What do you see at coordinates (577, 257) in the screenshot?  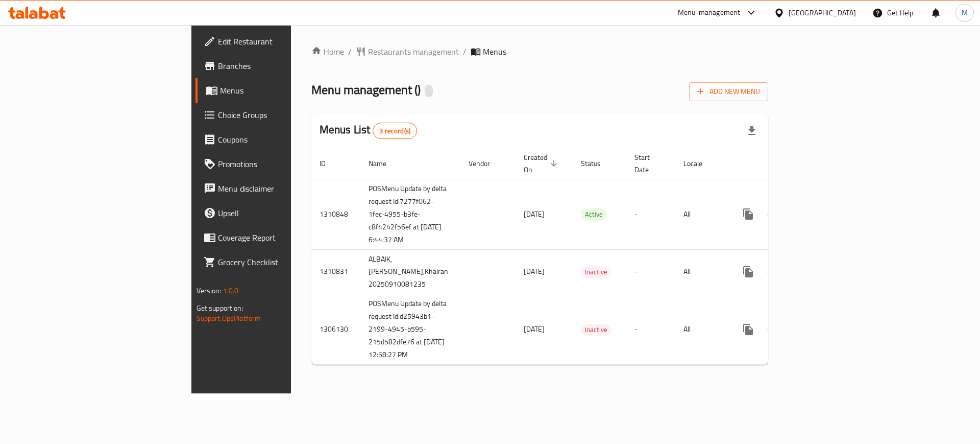 I see `table: enhanced table` at bounding box center [577, 257].